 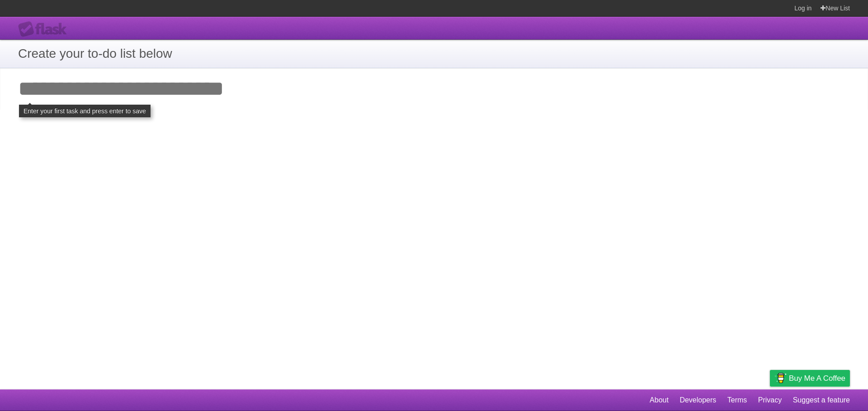 What do you see at coordinates (780, 378) in the screenshot?
I see `img: Buy me a coffee` at bounding box center [780, 378].